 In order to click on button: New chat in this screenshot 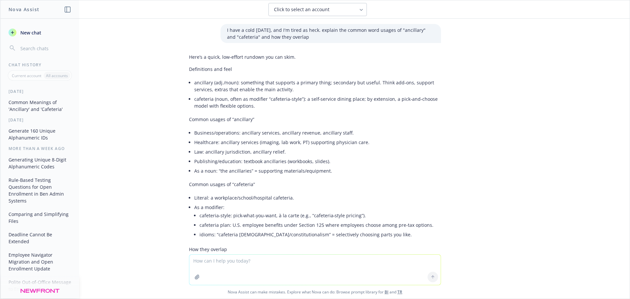, I will do `click(40, 32)`.